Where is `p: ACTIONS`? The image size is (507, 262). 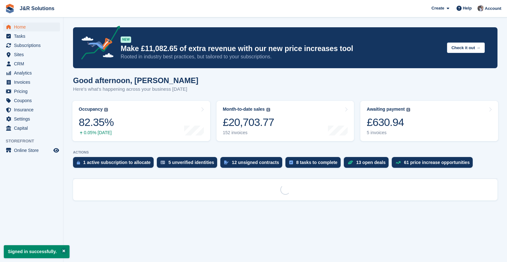 p: ACTIONS is located at coordinates (285, 152).